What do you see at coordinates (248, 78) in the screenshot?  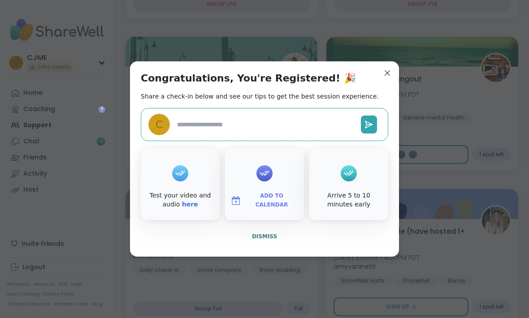 I see `h1: Congratulations, You're Registered! 🎉` at bounding box center [248, 78].